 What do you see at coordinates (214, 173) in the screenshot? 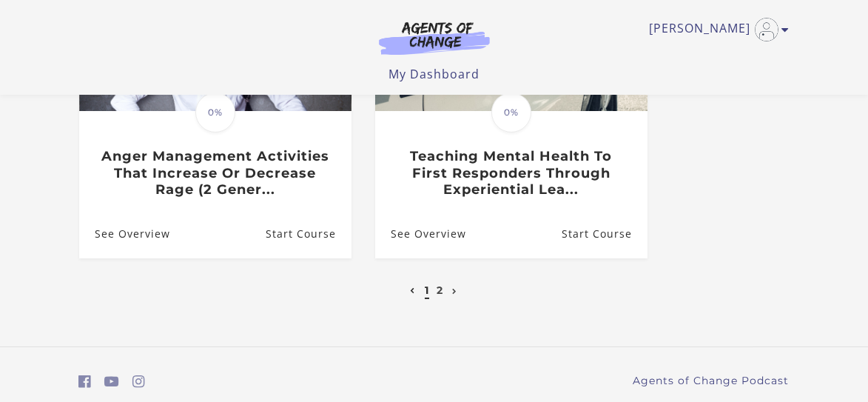
I see `h3: Anger Management Activities That Increase Or Decrease Rage (2 Gener...` at bounding box center [214, 173].